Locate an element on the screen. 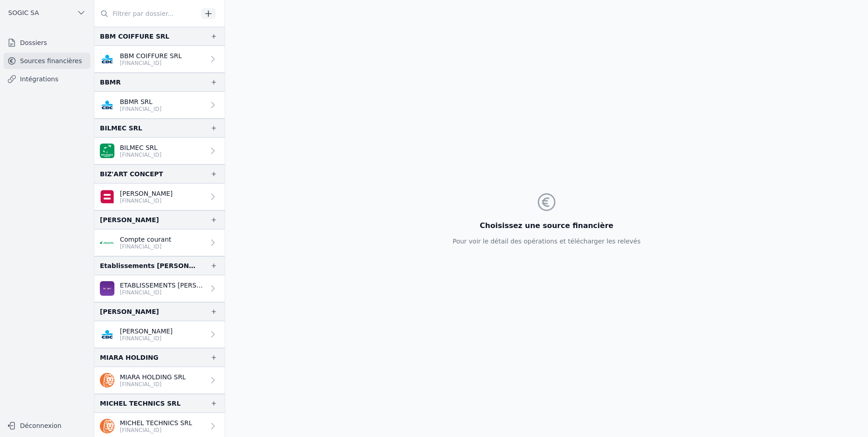  img: BEOBANK_CTBKBEBX.png is located at coordinates (107, 289).